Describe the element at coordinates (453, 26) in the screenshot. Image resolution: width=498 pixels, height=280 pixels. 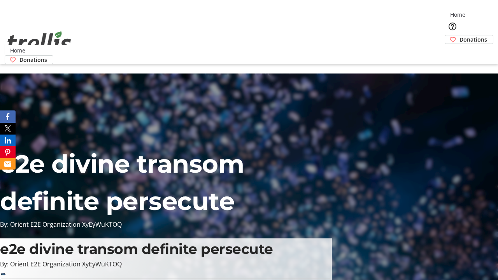
I see `button: Help` at that location.